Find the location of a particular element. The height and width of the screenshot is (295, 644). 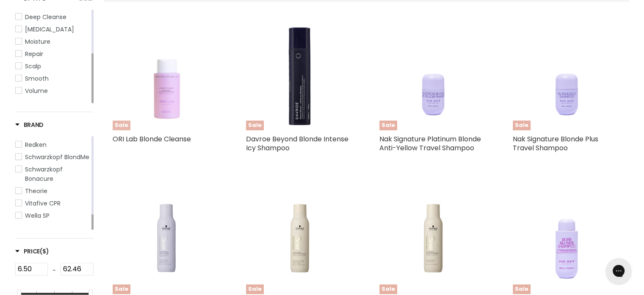

a: Hair Extension is located at coordinates (53, 29).